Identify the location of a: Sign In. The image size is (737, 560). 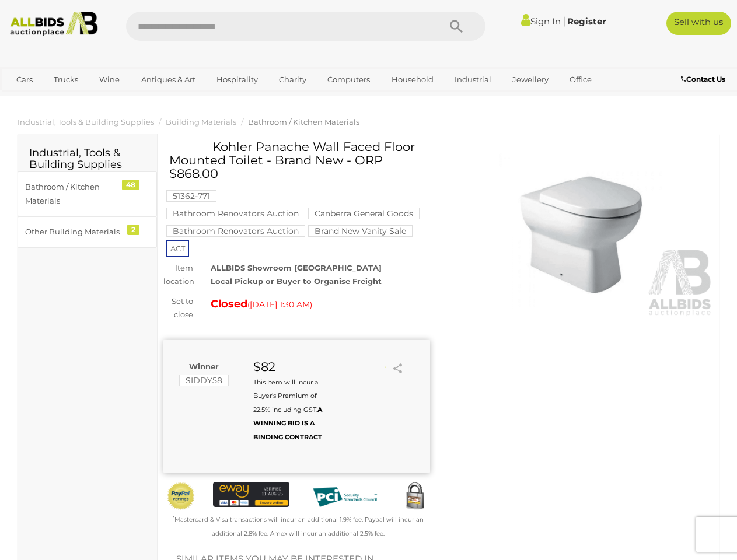
(541, 21).